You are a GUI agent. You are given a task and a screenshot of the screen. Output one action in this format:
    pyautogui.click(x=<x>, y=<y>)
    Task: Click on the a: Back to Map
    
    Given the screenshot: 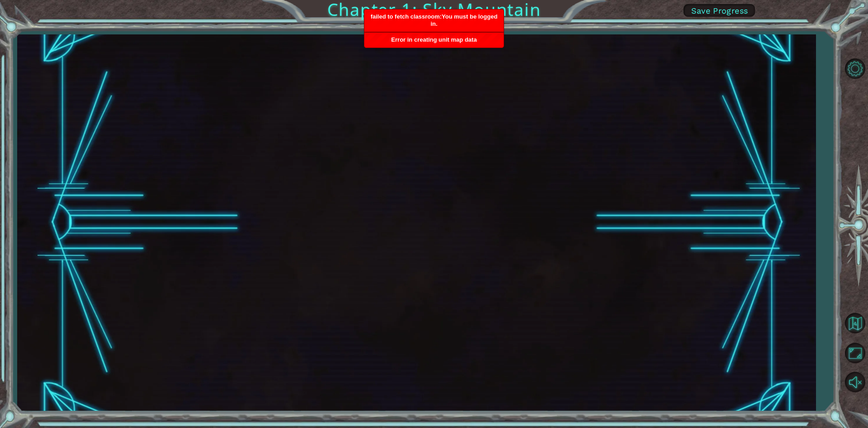 What is the action you would take?
    pyautogui.click(x=856, y=323)
    